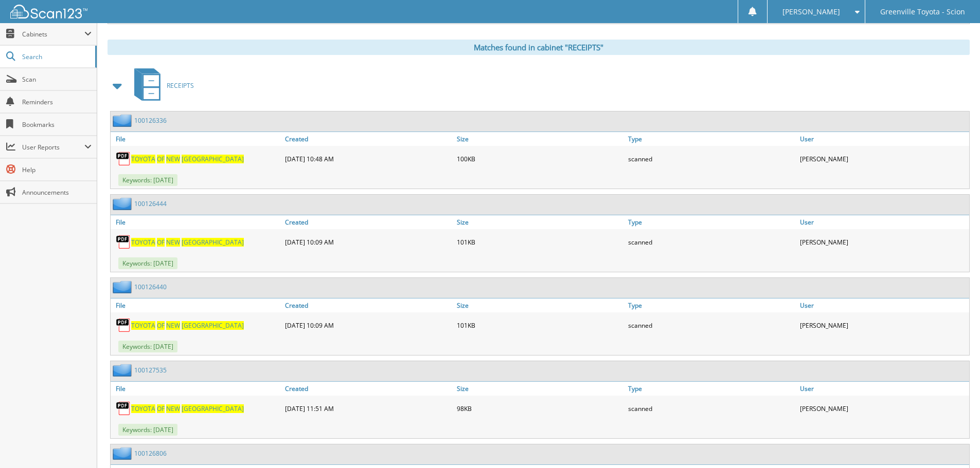 Image resolution: width=980 pixels, height=468 pixels. What do you see at coordinates (922, 12) in the screenshot?
I see `span: Greenville Toyota - Scion` at bounding box center [922, 12].